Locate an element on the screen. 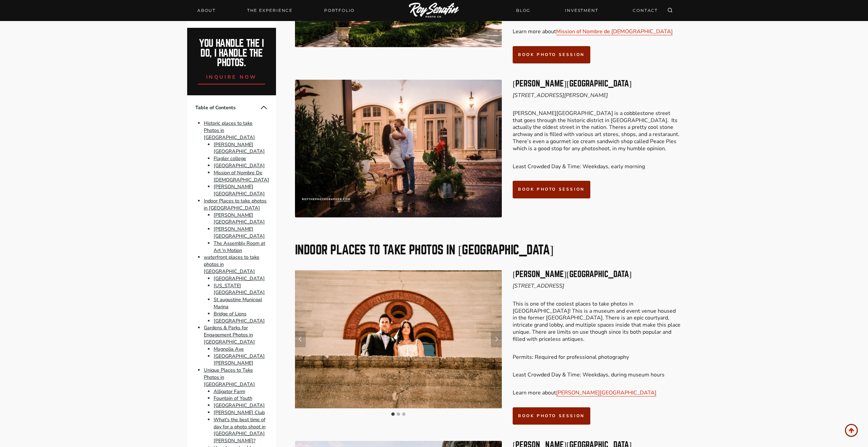 The image size is (868, 447). a: The Assembly Room at Art 'n Motion is located at coordinates (240, 246).